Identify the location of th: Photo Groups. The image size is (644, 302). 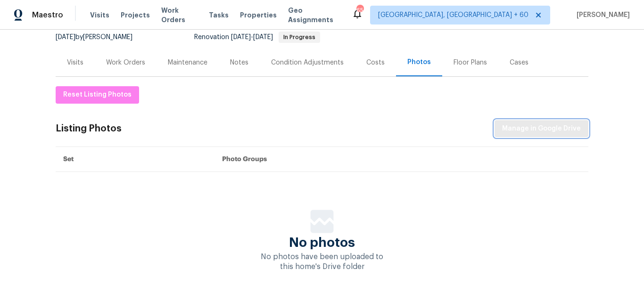
(401, 159).